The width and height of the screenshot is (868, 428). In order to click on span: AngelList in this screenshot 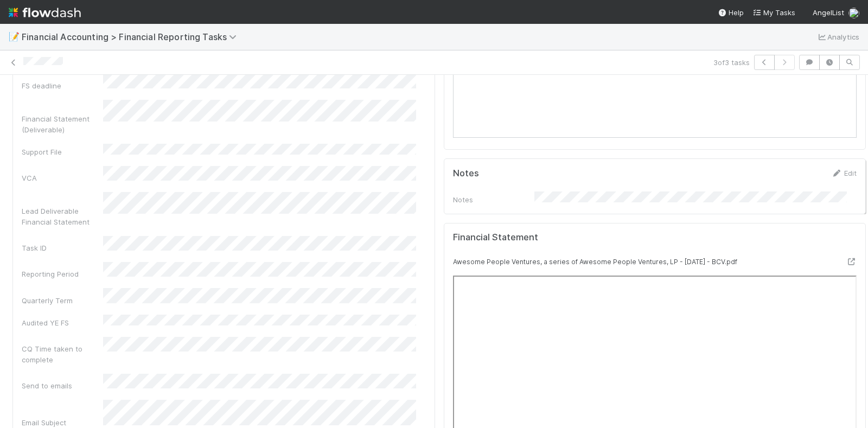, I will do `click(828, 12)`.